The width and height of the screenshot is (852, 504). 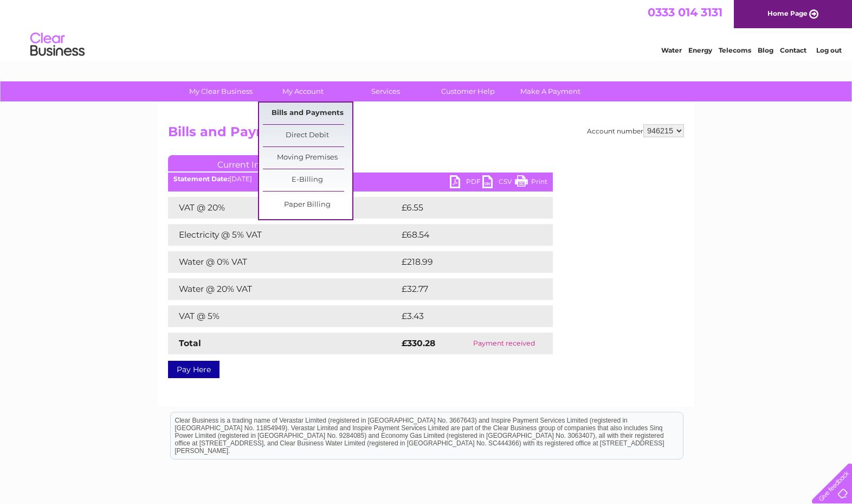 I want to click on td: Electricity @ 5% VAT, so click(x=283, y=235).